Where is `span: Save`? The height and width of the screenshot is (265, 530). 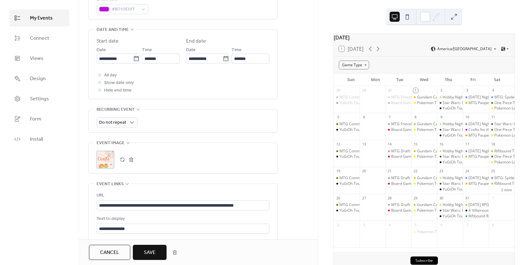 span: Save is located at coordinates (150, 253).